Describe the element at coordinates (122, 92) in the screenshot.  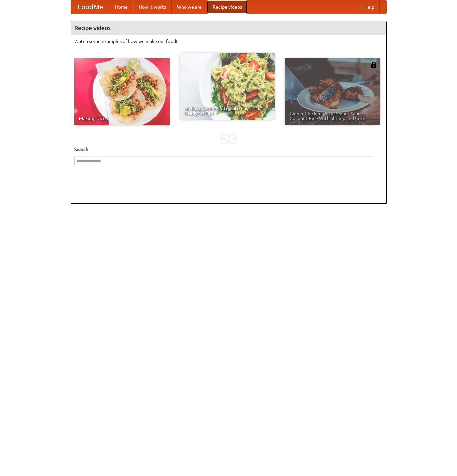
I see `a: Making Tacos` at that location.